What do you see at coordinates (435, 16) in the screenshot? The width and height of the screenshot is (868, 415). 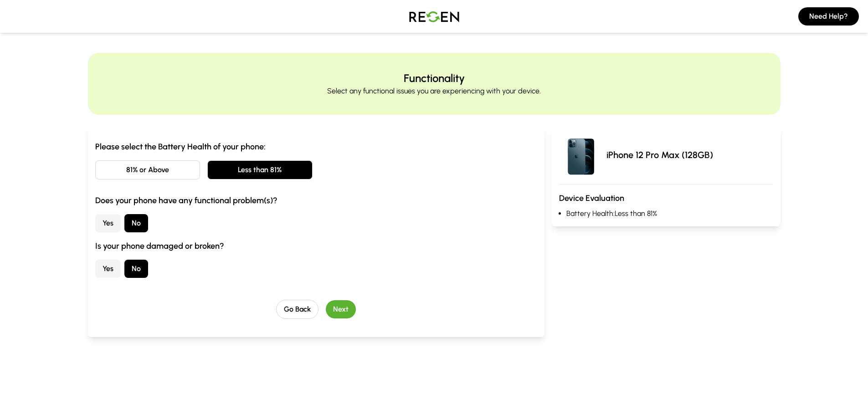 I see `img: Logo` at bounding box center [435, 16].